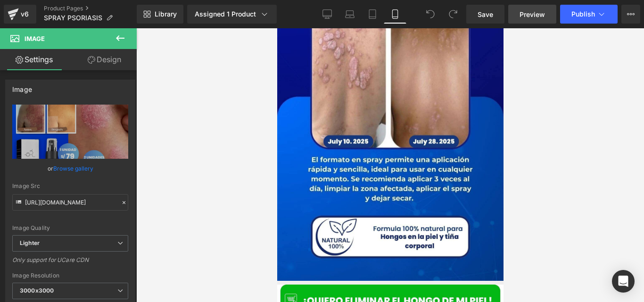  What do you see at coordinates (22, 87) in the screenshot?
I see `div: Image` at bounding box center [22, 87].